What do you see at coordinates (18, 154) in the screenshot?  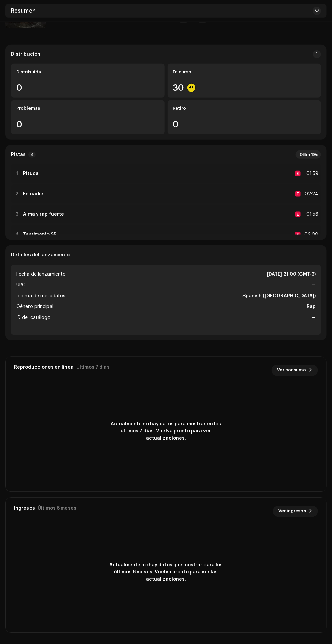 I see `strong: Pistas` at bounding box center [18, 154].